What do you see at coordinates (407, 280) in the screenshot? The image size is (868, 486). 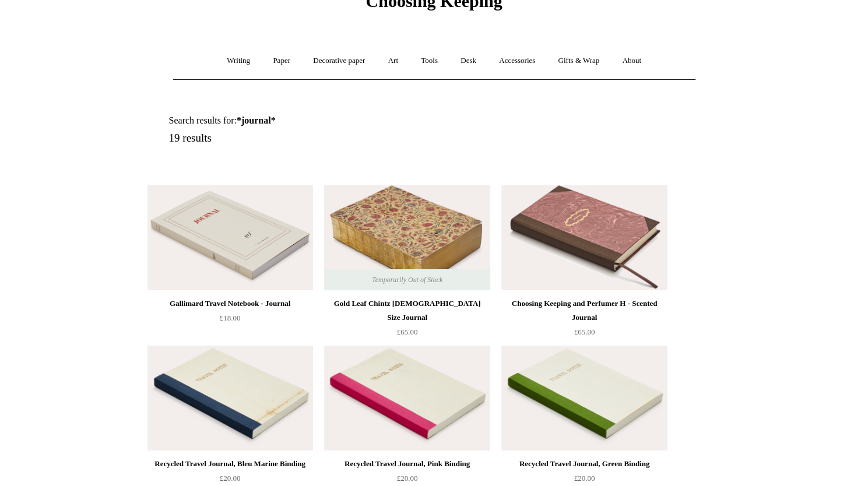 I see `span: Temporarily Out of Stock` at bounding box center [407, 280].